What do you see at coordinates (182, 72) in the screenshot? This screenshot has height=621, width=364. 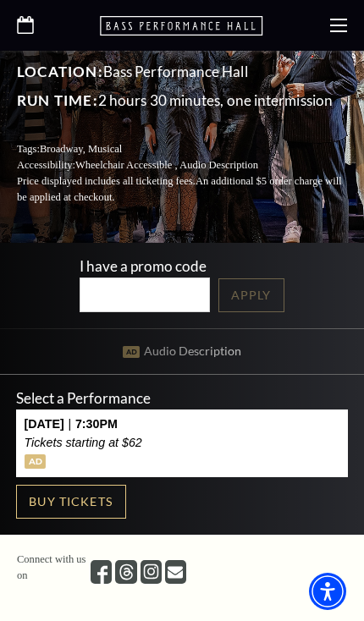 I see `p: Bass Performance Hall` at bounding box center [182, 72].